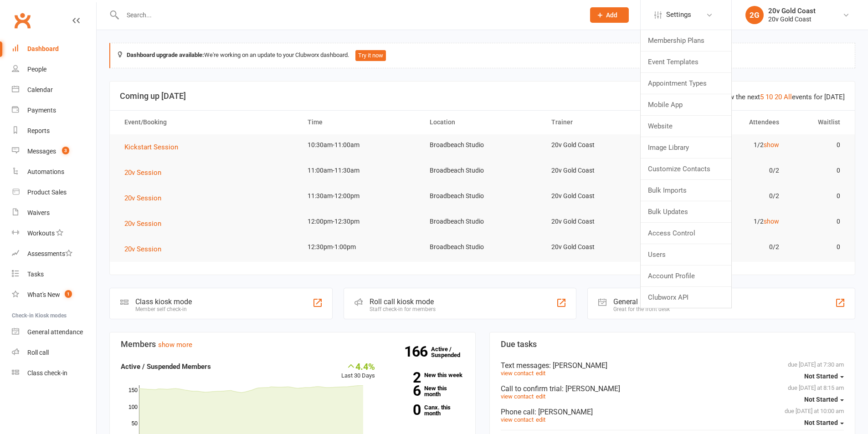 The image size is (868, 434). I want to click on th: Location, so click(483, 122).